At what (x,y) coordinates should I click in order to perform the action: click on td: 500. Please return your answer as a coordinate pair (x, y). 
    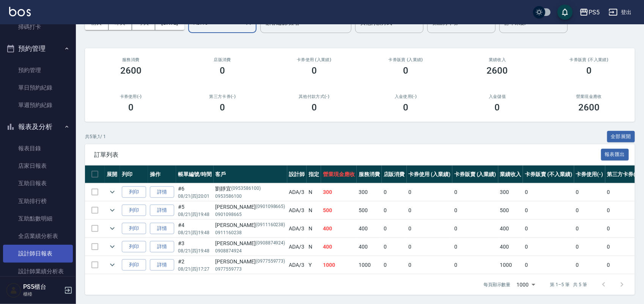
    Looking at the image, I should click on (511, 210).